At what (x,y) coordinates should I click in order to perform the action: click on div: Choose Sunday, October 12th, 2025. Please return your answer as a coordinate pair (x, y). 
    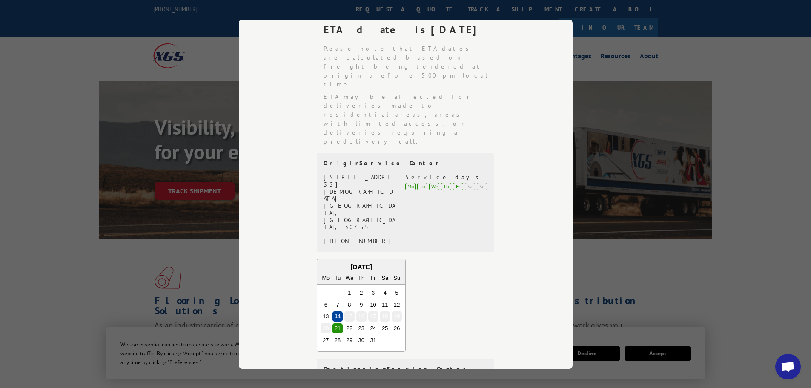
    Looking at the image, I should click on (397, 304).